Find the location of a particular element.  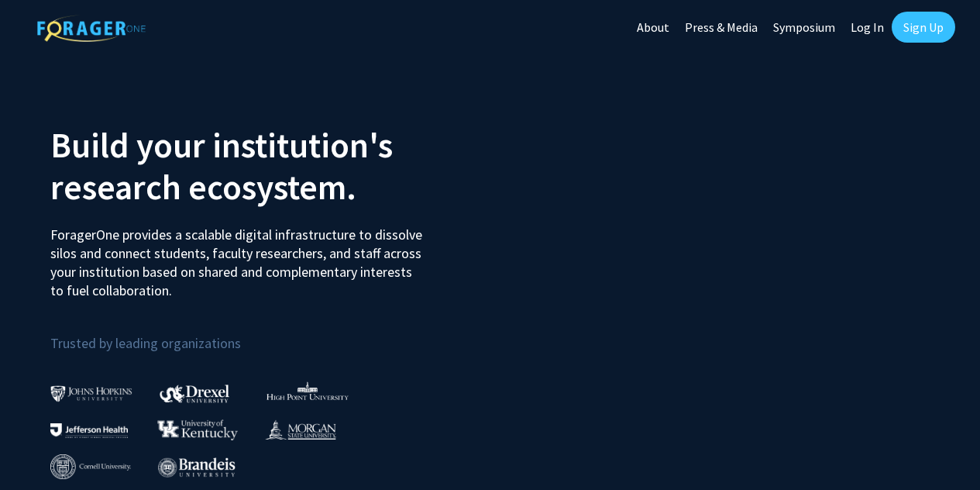

img: High Point University is located at coordinates (308, 390).